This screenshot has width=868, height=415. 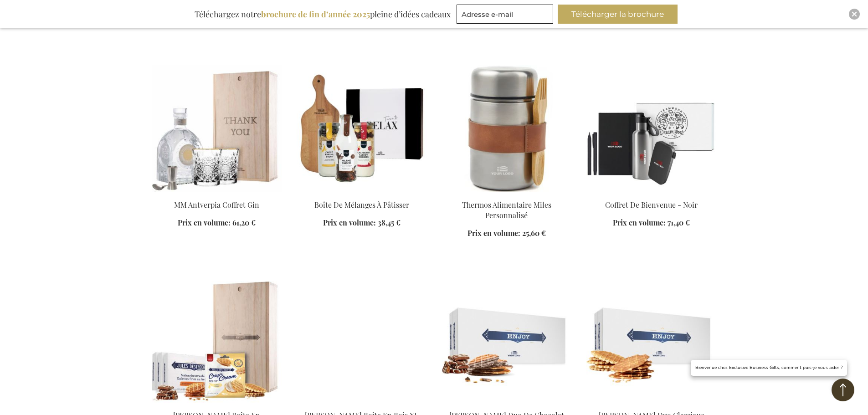 What do you see at coordinates (534, 233) in the screenshot?
I see `span: 25,60 €` at bounding box center [534, 233].